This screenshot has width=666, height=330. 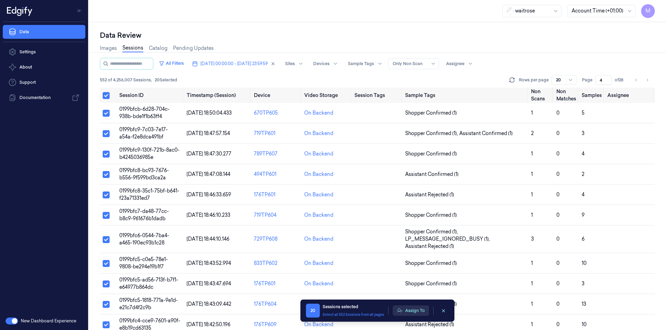 What do you see at coordinates (276, 215) in the screenshot?
I see `div: 719TP604` at bounding box center [276, 215].